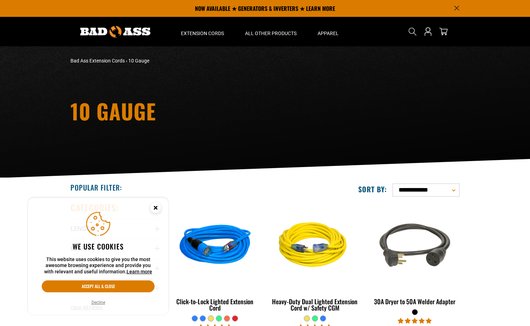  What do you see at coordinates (139, 61) in the screenshot?
I see `span: 10 Gauge` at bounding box center [139, 61].